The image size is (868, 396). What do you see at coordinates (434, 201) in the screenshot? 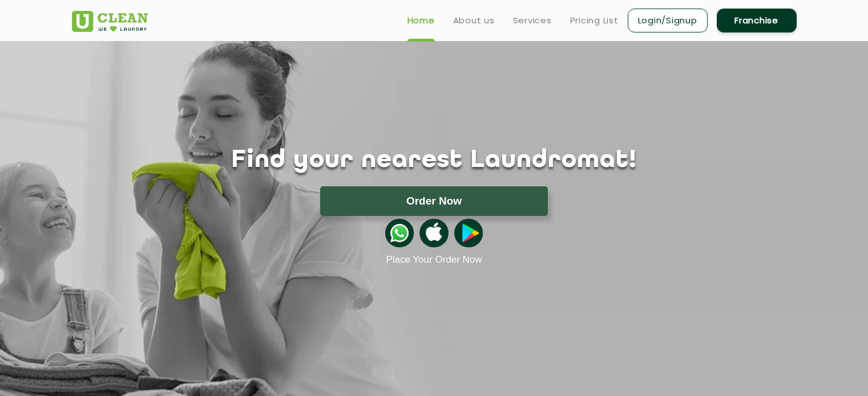
I see `button: Order Now` at bounding box center [434, 201].